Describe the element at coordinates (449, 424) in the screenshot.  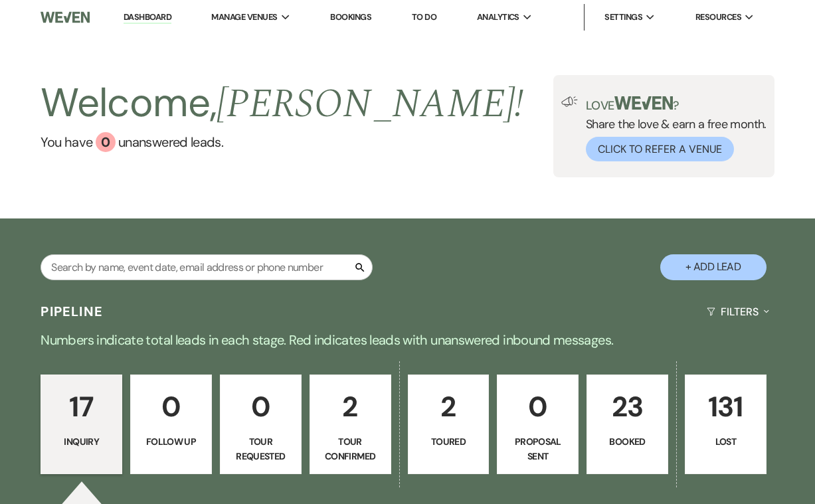
I see `a: 2Toured` at that location.